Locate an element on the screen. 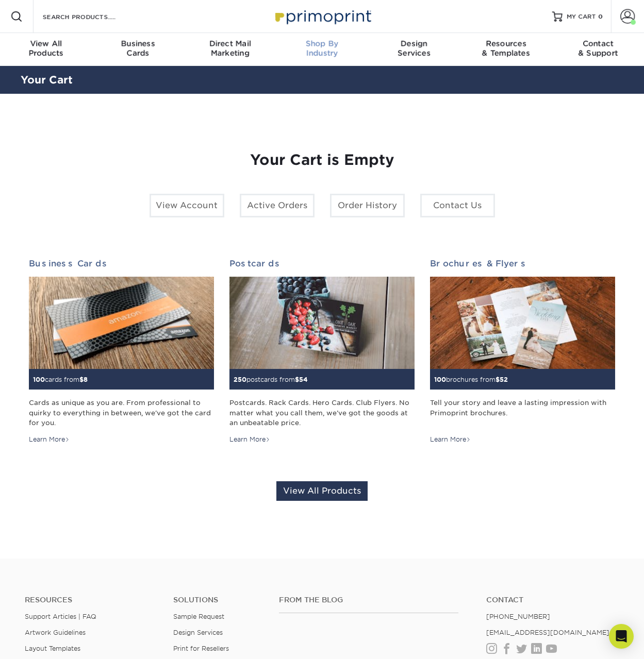 Image resolution: width=644 pixels, height=659 pixels. span: 8 is located at coordinates (86, 380).